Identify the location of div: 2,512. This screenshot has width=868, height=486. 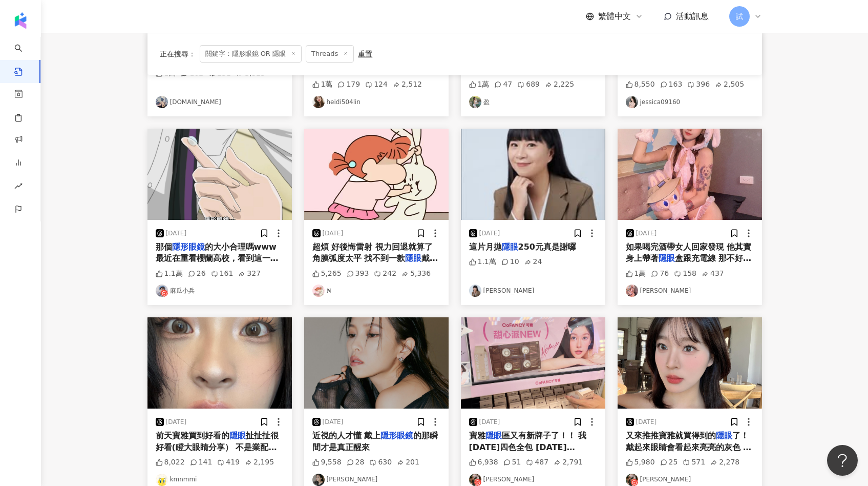
(407, 84).